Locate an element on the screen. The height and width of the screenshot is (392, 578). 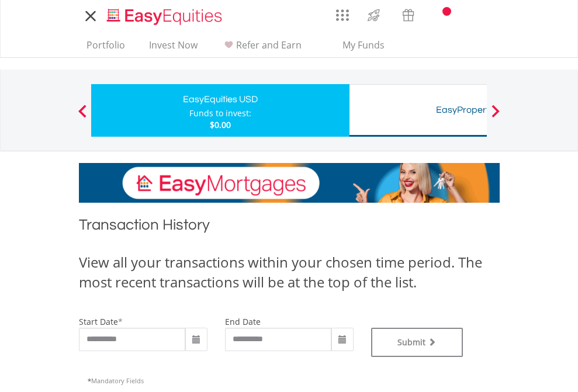
span: $0.00 is located at coordinates (220, 124).